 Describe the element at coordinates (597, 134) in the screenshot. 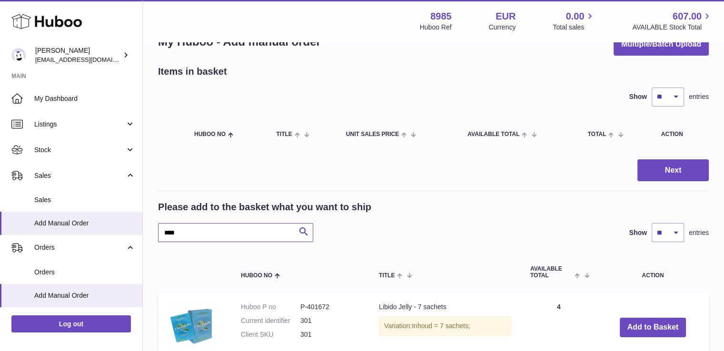

I see `span: Total` at that location.